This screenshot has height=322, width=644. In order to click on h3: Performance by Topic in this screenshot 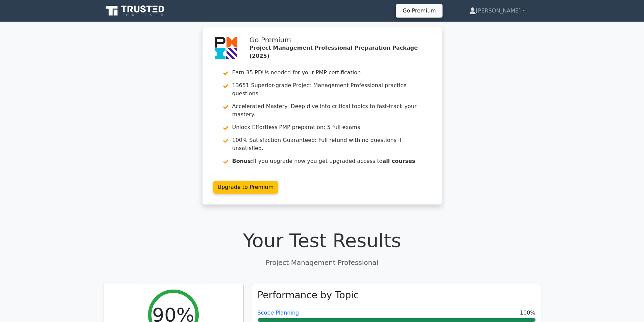, I will do `click(308, 295)`.